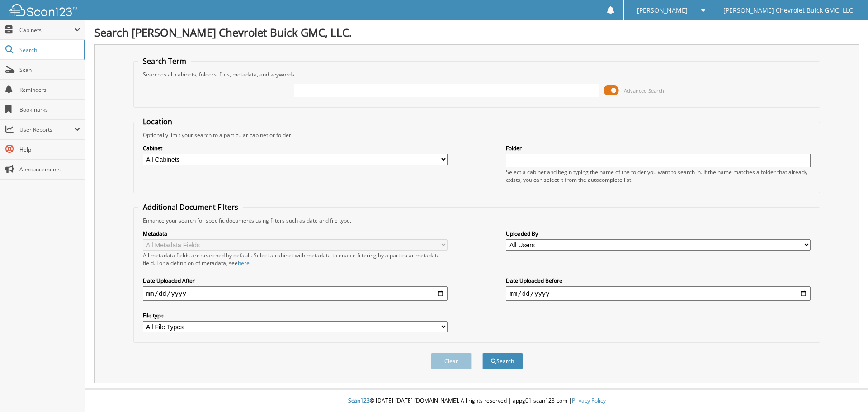  What do you see at coordinates (46, 129) in the screenshot?
I see `span: User Reports` at bounding box center [46, 129].